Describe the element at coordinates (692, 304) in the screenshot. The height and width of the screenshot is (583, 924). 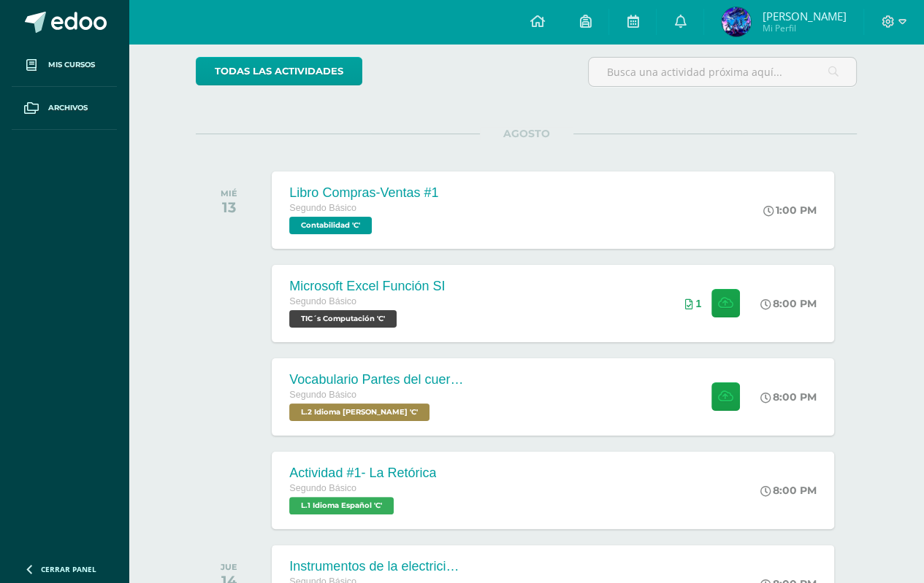
I see `div: Archivos entregados` at that location.